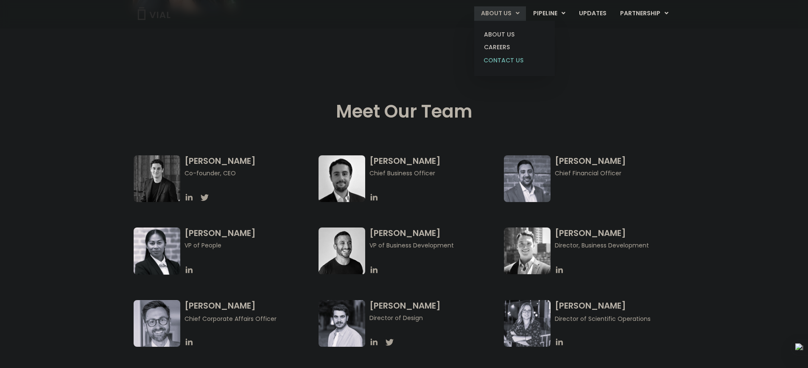  I want to click on img: Headshot of smiling man named Samir, so click(528, 179).